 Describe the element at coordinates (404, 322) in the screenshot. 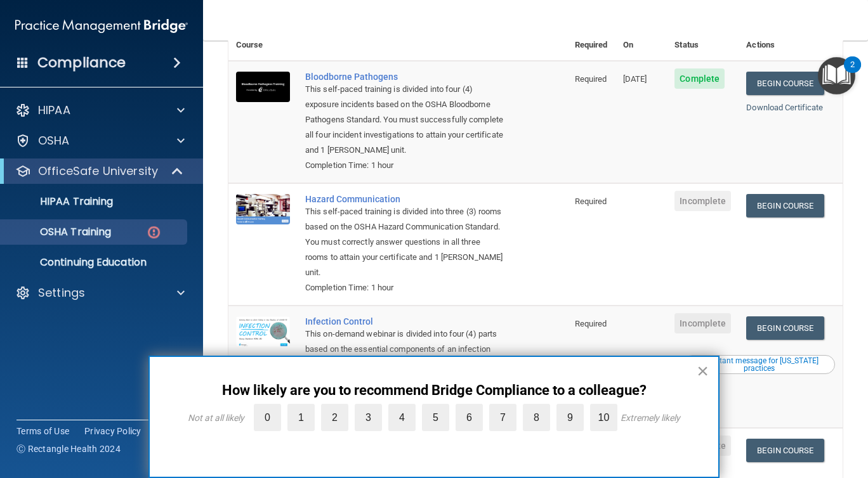

I see `div: Infection Control` at that location.